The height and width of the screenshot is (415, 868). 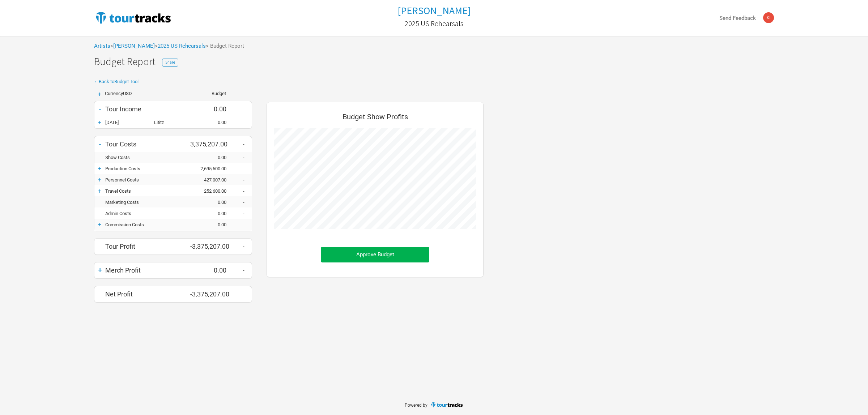 I want to click on div: Tour Income, so click(x=148, y=109).